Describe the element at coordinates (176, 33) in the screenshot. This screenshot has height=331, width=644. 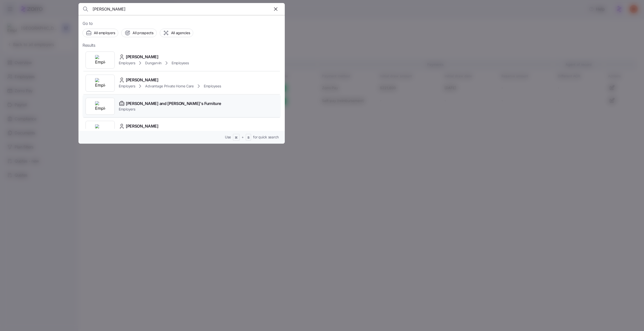
I see `button: All agencies` at that location.